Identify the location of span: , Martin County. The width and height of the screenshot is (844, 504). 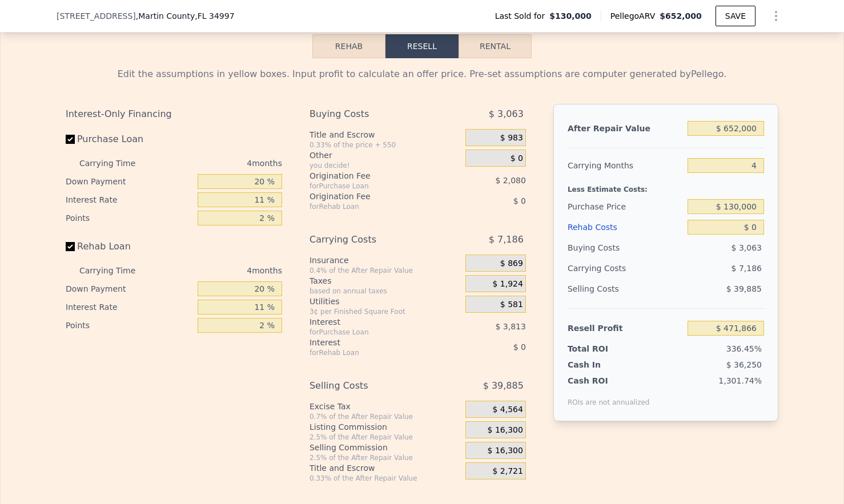
(185, 16).